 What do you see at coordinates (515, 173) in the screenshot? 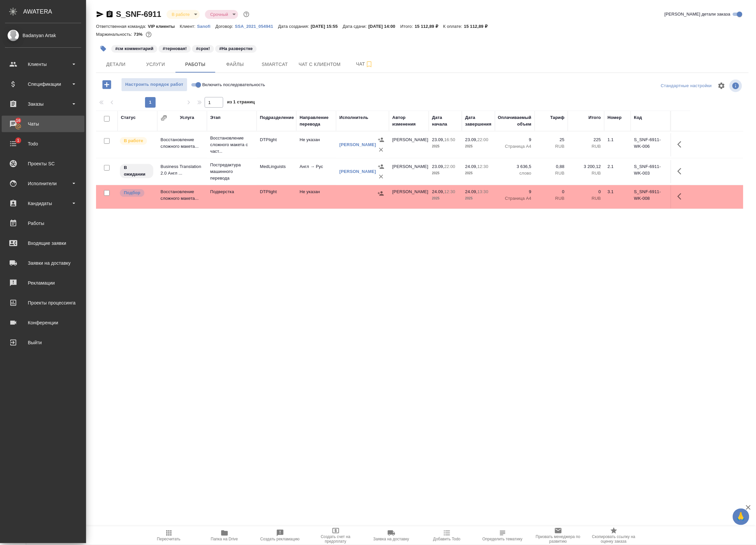
I see `p: слово` at bounding box center [515, 173].